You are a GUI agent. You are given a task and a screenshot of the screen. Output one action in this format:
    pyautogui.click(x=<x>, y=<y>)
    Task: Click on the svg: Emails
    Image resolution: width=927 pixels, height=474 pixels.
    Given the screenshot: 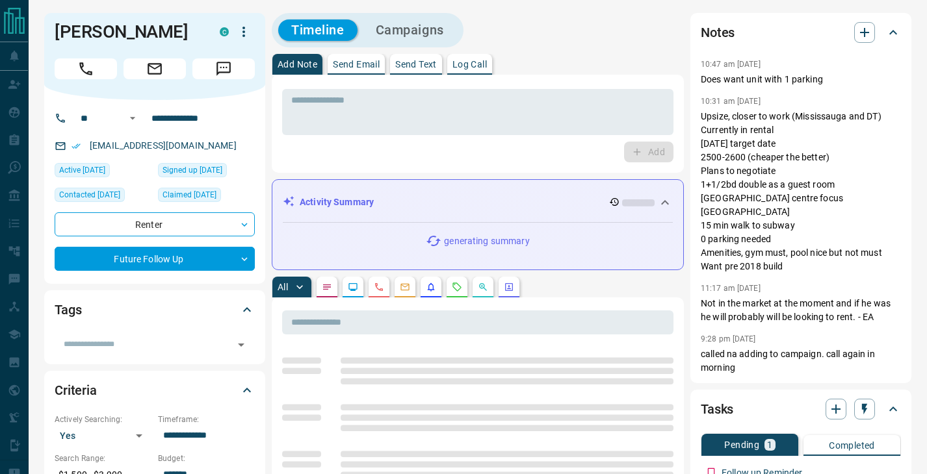 What is the action you would take?
    pyautogui.click(x=405, y=287)
    